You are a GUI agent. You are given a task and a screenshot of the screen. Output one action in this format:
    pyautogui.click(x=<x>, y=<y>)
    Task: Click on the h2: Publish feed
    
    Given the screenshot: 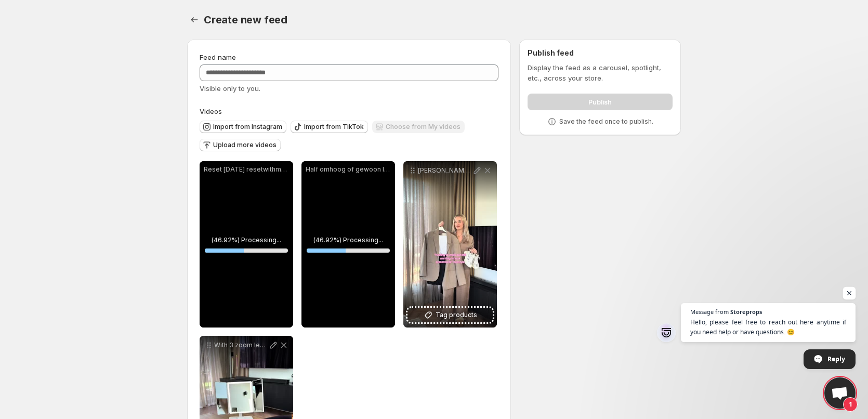 What is the action you would take?
    pyautogui.click(x=600, y=53)
    